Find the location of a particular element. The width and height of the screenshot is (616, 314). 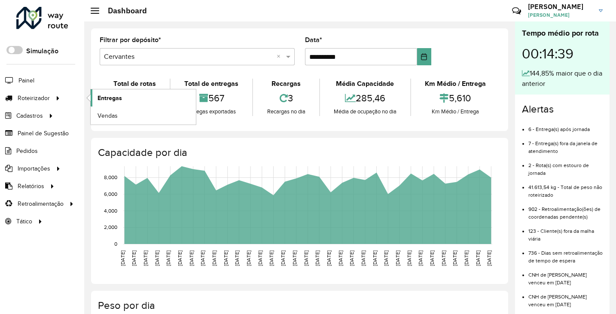

div: 5,610 is located at coordinates (455, 98).